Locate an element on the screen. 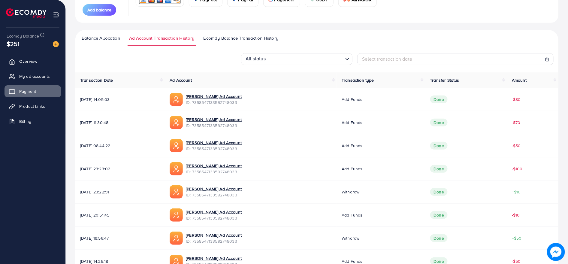  span: Transfer Status is located at coordinates (444, 80).